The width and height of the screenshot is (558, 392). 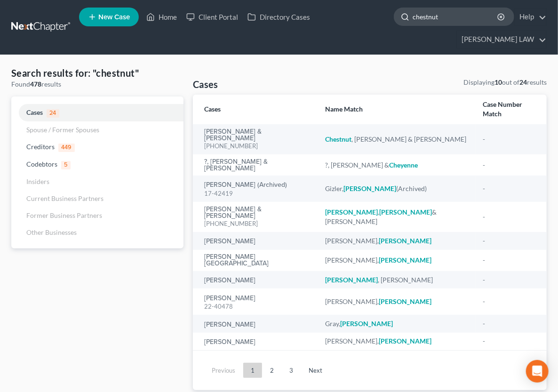 I want to click on strong: 478, so click(x=36, y=84).